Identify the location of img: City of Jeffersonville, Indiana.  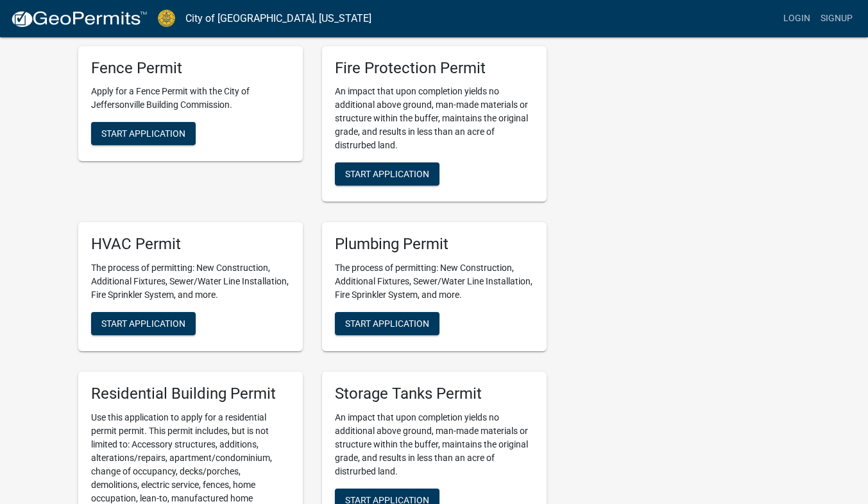
(166, 18).